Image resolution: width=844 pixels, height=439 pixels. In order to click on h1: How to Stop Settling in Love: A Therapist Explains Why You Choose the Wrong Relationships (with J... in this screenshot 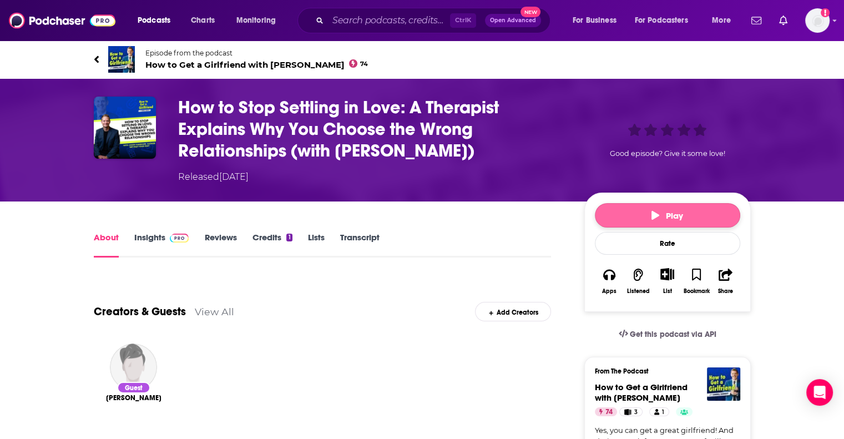, I will do `click(372, 129)`.